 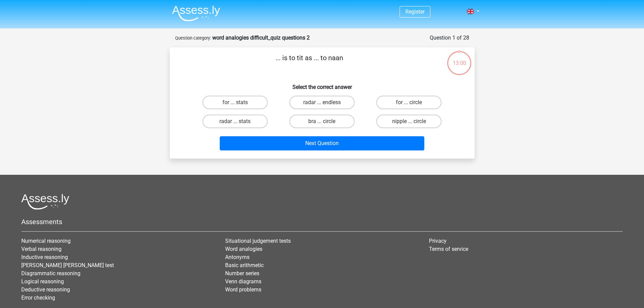 I want to click on a: Logical reasoning, so click(x=43, y=281).